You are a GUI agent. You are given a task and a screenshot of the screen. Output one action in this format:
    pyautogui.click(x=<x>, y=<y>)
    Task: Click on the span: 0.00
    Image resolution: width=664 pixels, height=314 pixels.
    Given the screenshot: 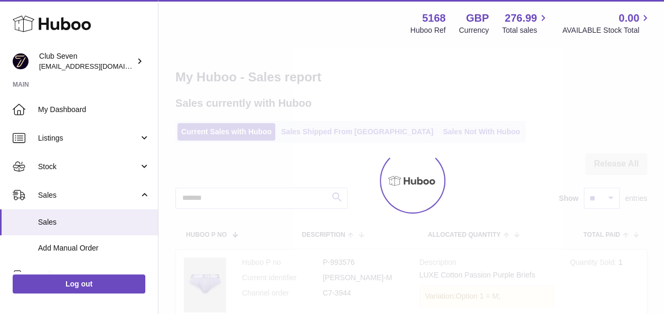 What is the action you would take?
    pyautogui.click(x=628, y=18)
    